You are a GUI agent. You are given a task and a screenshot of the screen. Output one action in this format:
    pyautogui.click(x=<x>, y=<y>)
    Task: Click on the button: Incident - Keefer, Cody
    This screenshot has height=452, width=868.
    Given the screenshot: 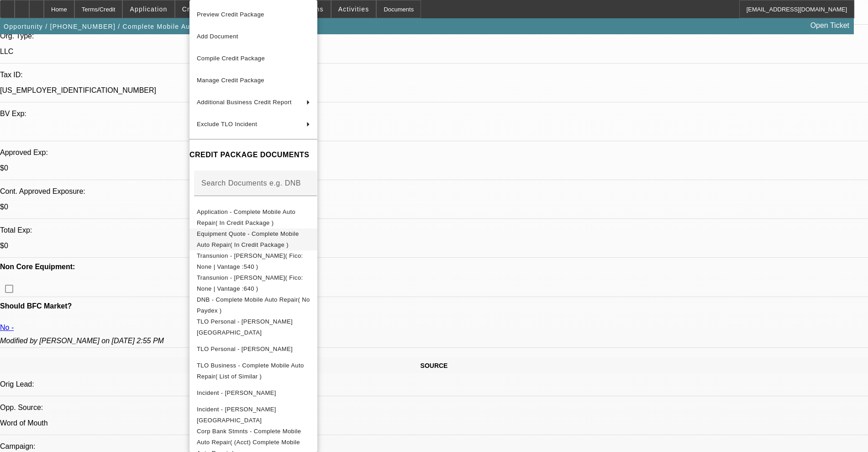 What is the action you would take?
    pyautogui.click(x=254, y=393)
    